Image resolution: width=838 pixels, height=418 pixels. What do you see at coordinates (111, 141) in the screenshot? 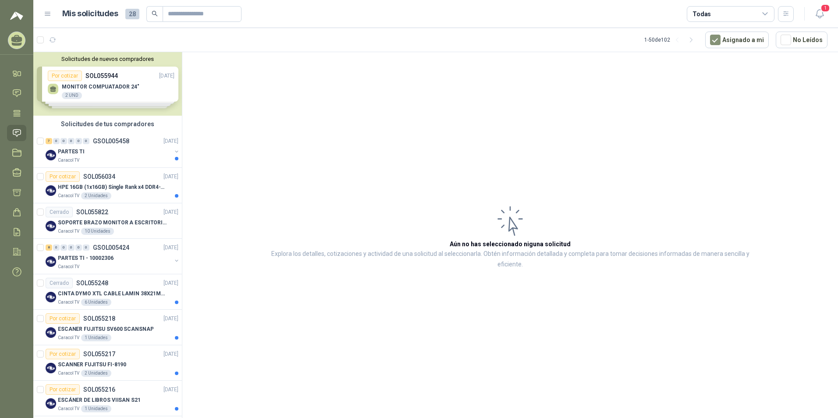
I see `p: GSOL005458` at bounding box center [111, 141].